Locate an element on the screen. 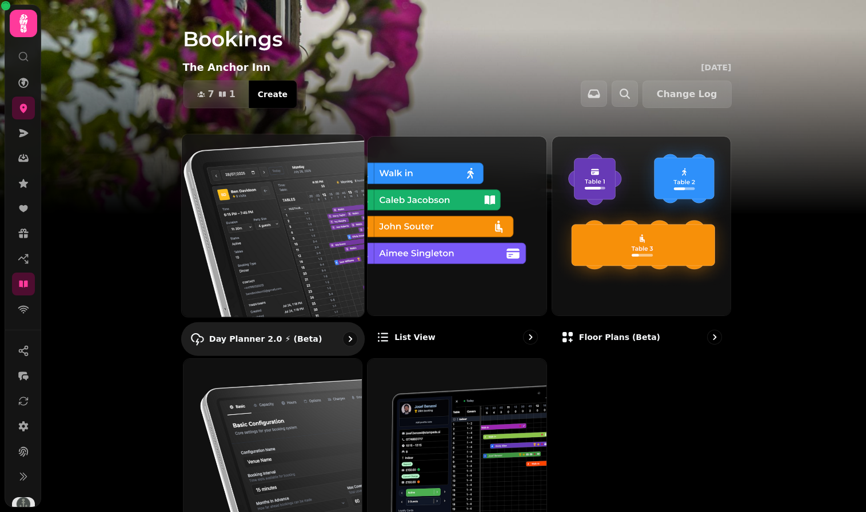  img: List view is located at coordinates (457, 226).